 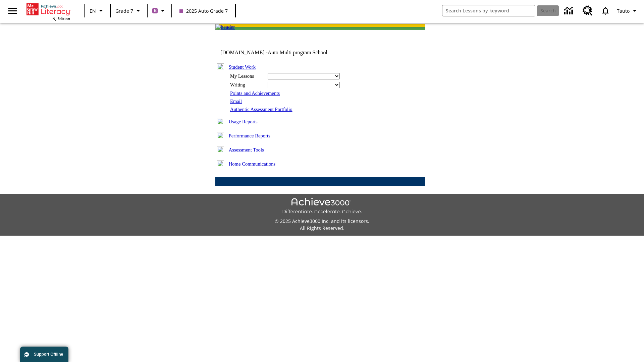 What do you see at coordinates (225, 27) in the screenshot?
I see `img: header` at bounding box center [225, 27].